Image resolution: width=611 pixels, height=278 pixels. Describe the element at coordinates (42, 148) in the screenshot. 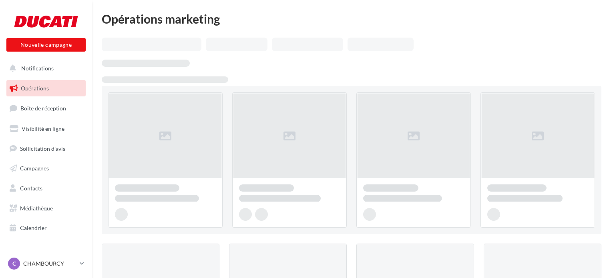

I see `span: Sollicitation d'avis` at that location.